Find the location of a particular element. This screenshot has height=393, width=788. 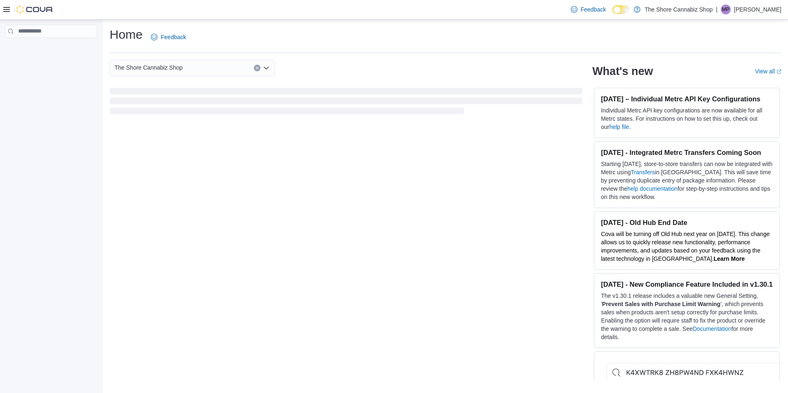

input: Dark Mode is located at coordinates (621, 9).